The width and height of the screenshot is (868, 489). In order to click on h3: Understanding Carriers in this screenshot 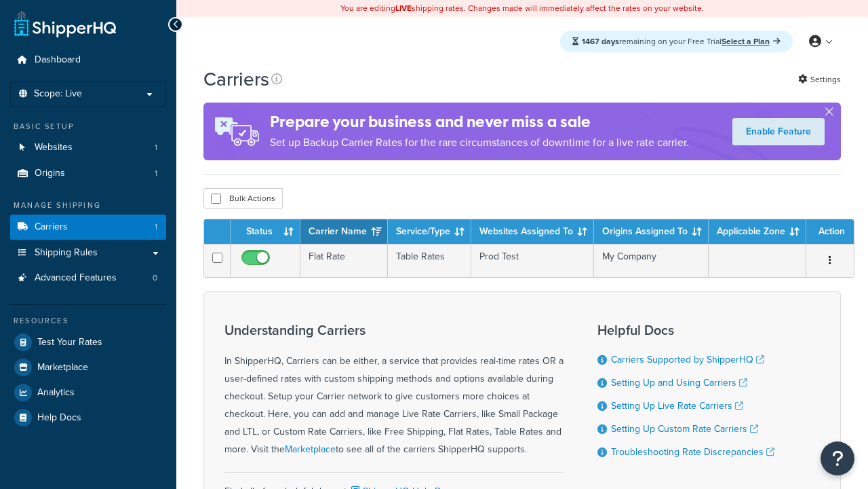, I will do `click(394, 330)`.